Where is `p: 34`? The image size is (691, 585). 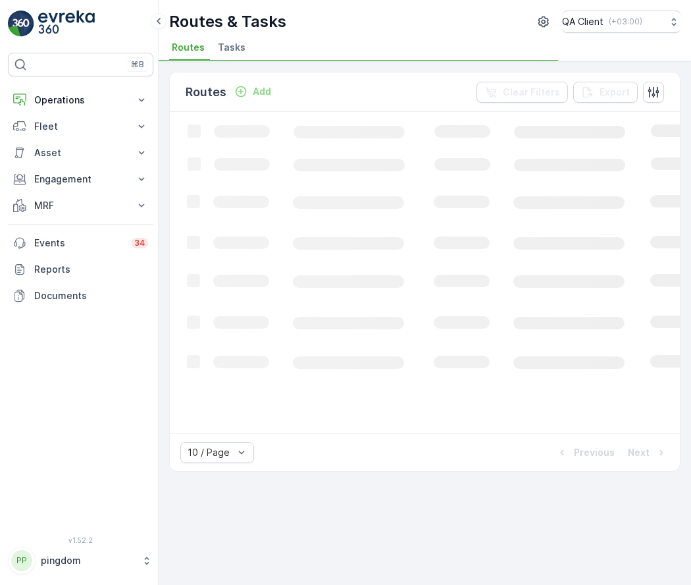 p: 34 is located at coordinates (140, 243).